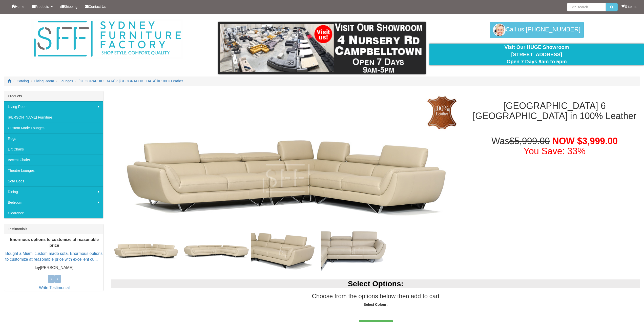 Image resolution: width=644 pixels, height=322 pixels. What do you see at coordinates (69, 6) in the screenshot?
I see `a: Shipping` at bounding box center [69, 6].